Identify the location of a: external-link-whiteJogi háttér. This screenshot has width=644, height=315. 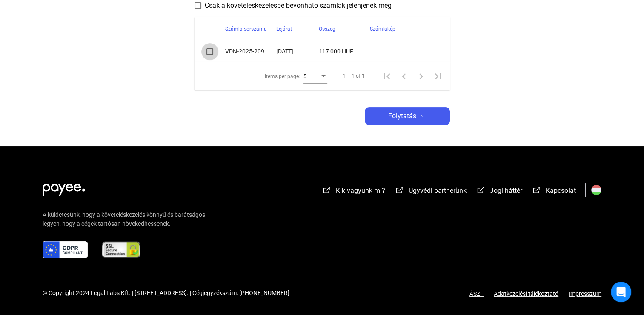
(499, 192).